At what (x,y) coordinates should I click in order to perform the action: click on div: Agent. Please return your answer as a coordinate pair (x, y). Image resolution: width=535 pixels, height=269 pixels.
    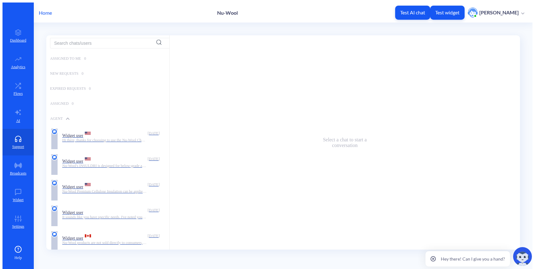
    Looking at the image, I should click on (108, 119).